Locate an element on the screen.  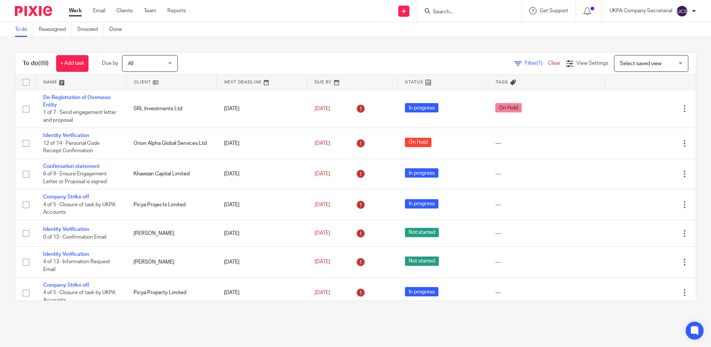
img: svg%3E is located at coordinates (682, 11).